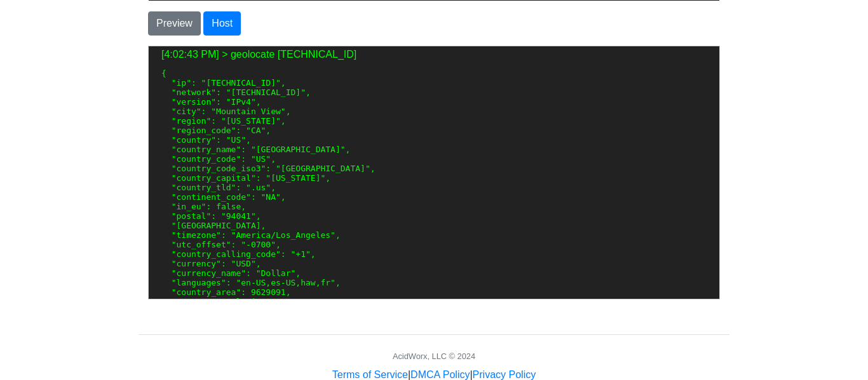  What do you see at coordinates (174, 24) in the screenshot?
I see `button: Preview` at bounding box center [174, 24].